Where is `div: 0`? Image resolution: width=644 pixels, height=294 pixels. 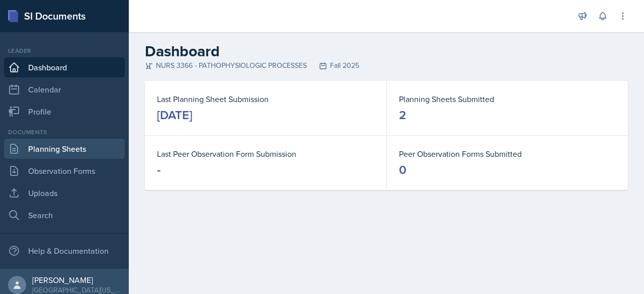 div: 0 is located at coordinates (403, 170).